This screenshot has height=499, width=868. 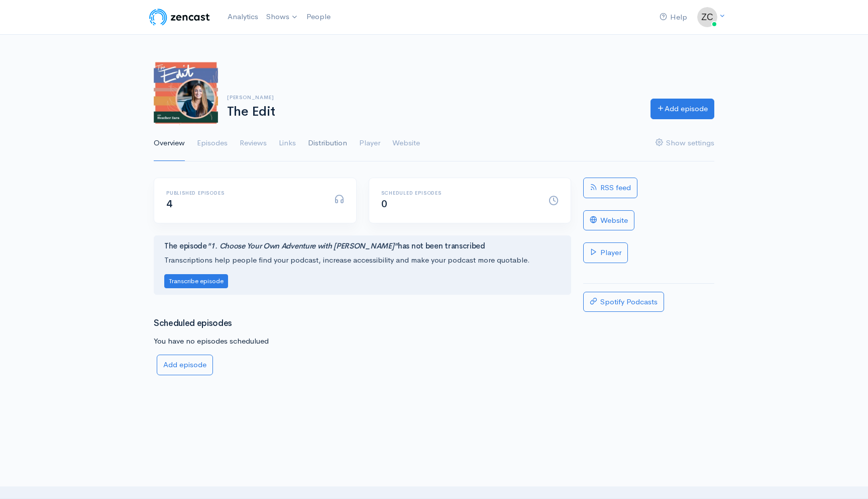 What do you see at coordinates (611, 187) in the screenshot?
I see `a: RSS feed` at bounding box center [611, 187].